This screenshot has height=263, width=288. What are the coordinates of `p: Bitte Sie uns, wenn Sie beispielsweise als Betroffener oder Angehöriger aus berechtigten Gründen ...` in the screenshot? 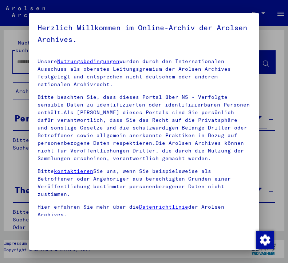 It's located at (144, 182).